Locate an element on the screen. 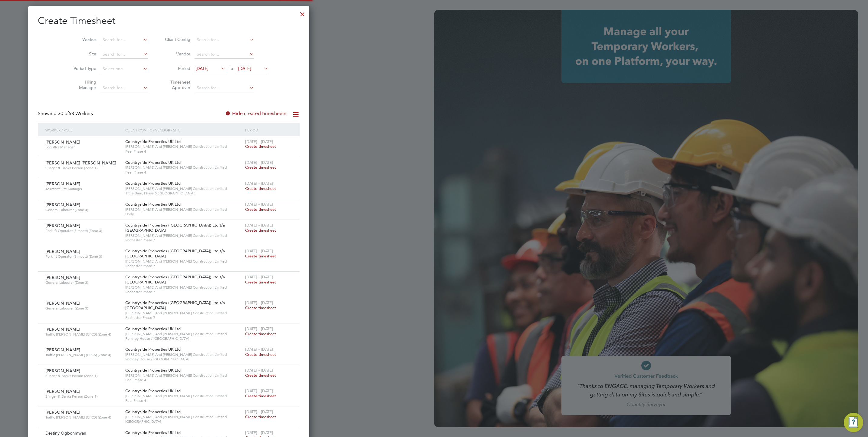  h2: Create Timesheet is located at coordinates (169, 21).